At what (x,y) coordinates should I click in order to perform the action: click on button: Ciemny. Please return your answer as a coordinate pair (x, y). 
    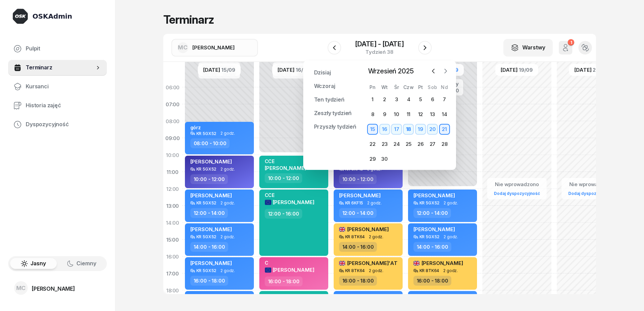
    Looking at the image, I should click on (81, 263).